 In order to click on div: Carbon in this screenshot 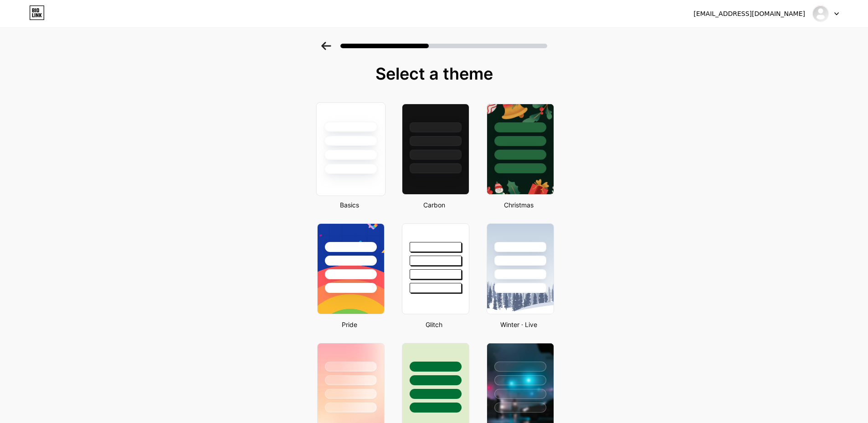, I will do `click(434, 205)`.